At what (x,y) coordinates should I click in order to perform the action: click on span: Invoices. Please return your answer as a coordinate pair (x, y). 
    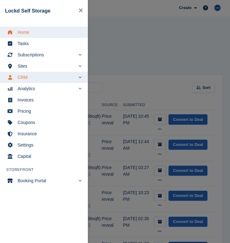
    Looking at the image, I should click on (48, 100).